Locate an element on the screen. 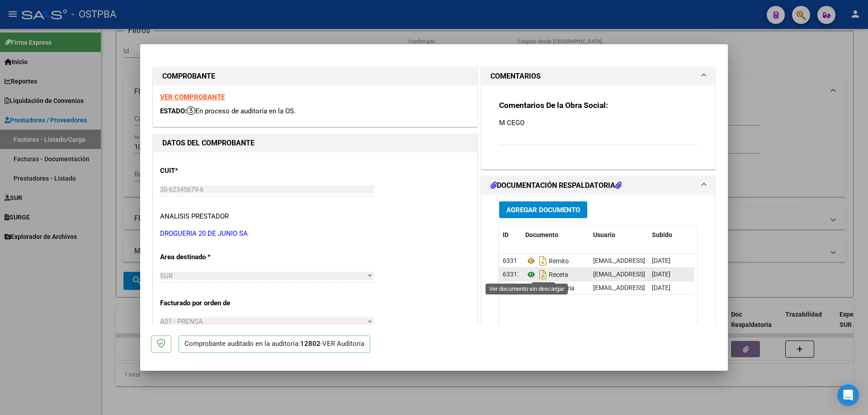 The image size is (868, 415). p: M CEGO is located at coordinates (598, 123).